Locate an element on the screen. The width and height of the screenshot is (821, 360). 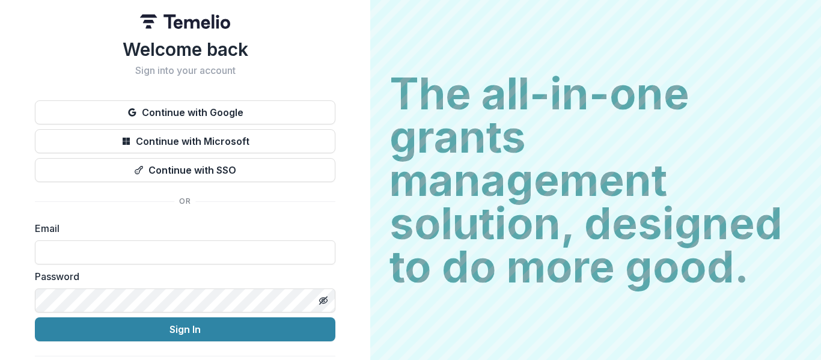
label: Password is located at coordinates (181, 276).